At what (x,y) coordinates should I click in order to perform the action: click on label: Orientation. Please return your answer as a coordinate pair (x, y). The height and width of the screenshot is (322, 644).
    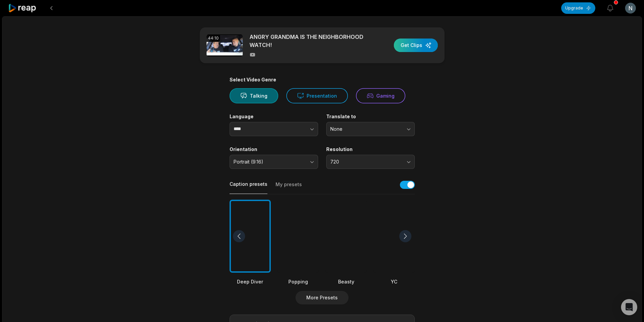
    Looking at the image, I should click on (274, 150).